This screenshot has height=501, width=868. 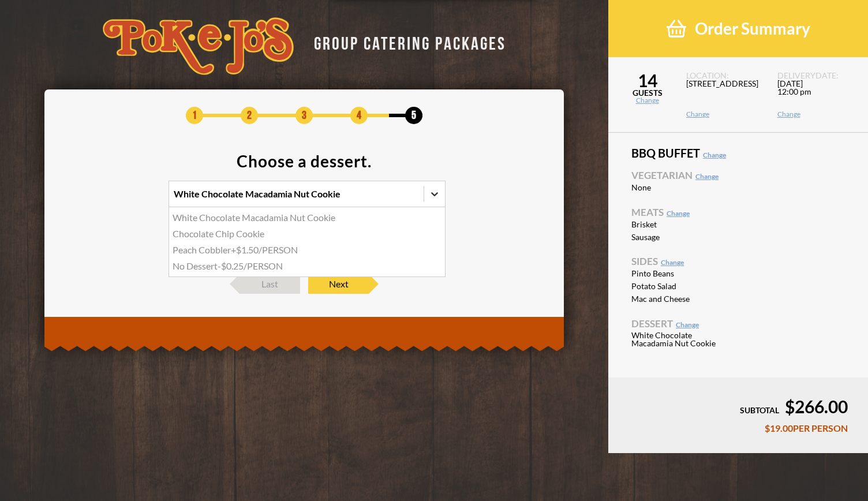 I want to click on span: Next, so click(x=338, y=284).